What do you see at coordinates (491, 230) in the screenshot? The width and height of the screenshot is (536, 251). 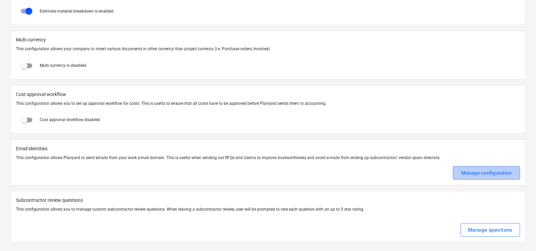 I see `div: Manage questions` at bounding box center [491, 230].